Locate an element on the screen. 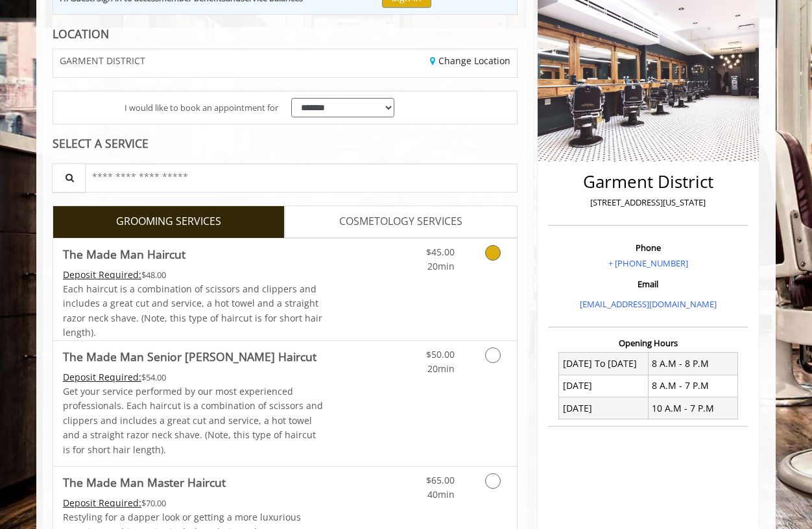 The width and height of the screenshot is (812, 529). td: 8 A.M - 7 P.M is located at coordinates (693, 386).